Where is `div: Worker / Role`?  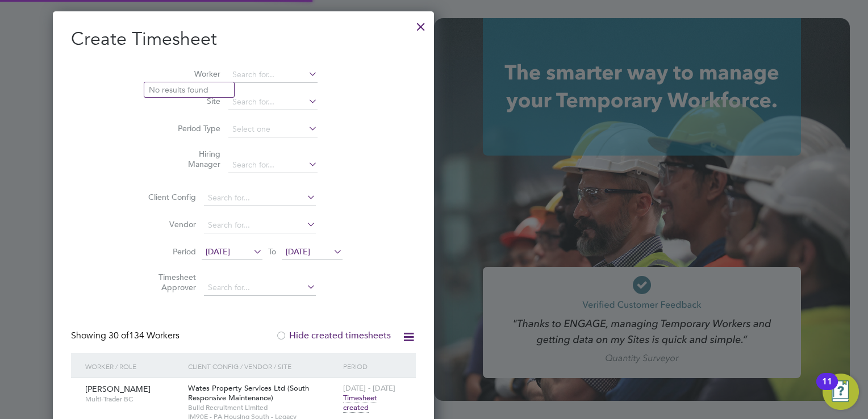 div: Worker / Role is located at coordinates (133, 367).